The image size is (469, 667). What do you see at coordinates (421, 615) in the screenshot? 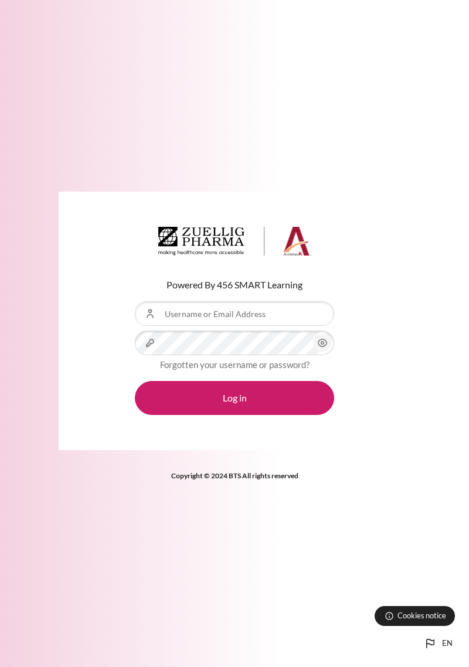
I see `span: Cookies notice` at bounding box center [421, 615].